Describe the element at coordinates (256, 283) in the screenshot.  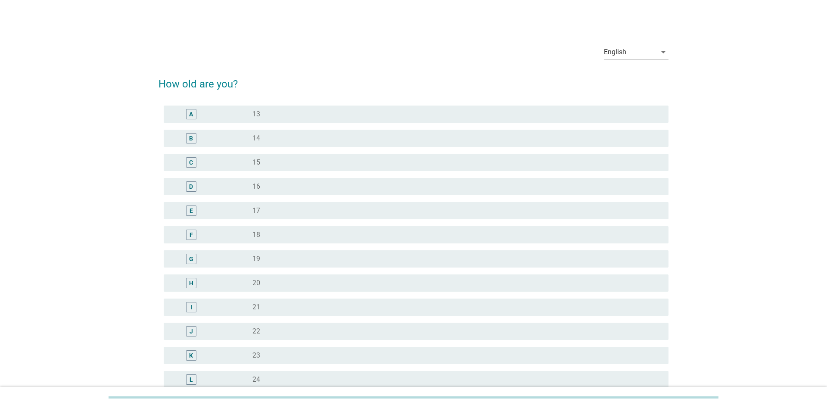
I see `label: 20` at that location.